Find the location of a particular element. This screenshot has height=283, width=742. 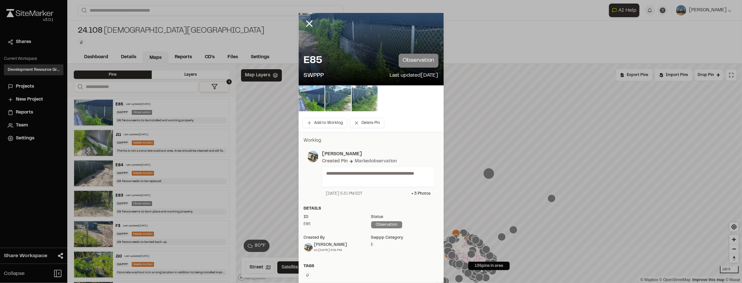

button: Edit Tags is located at coordinates (307, 275).